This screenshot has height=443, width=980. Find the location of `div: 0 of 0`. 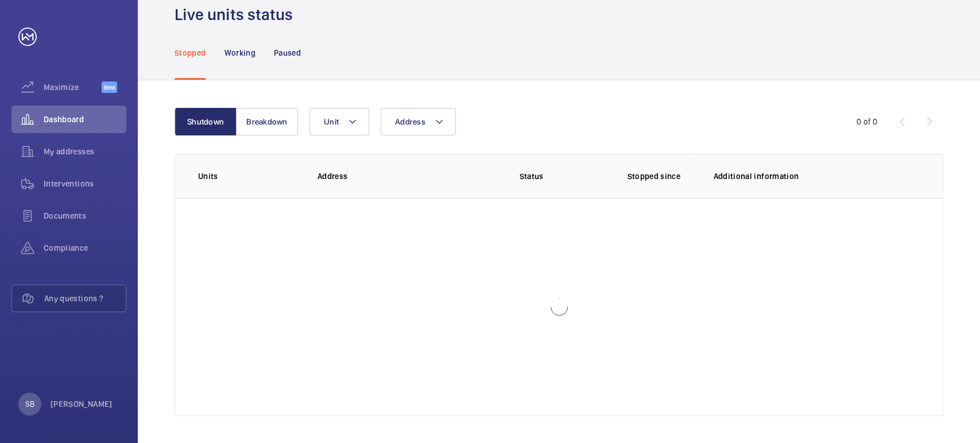

div: 0 of 0 is located at coordinates (867, 121).